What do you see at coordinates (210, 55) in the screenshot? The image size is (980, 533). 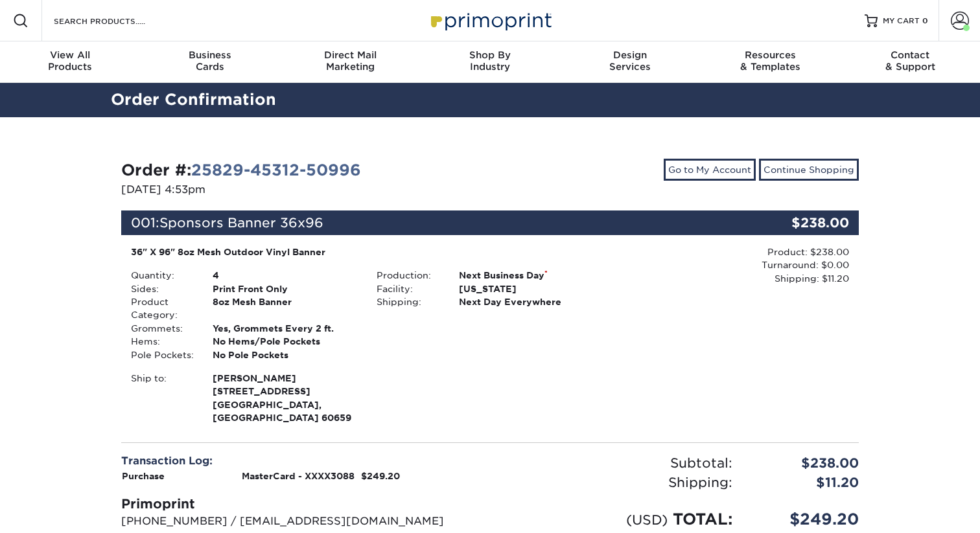 I see `span: Business` at bounding box center [210, 55].